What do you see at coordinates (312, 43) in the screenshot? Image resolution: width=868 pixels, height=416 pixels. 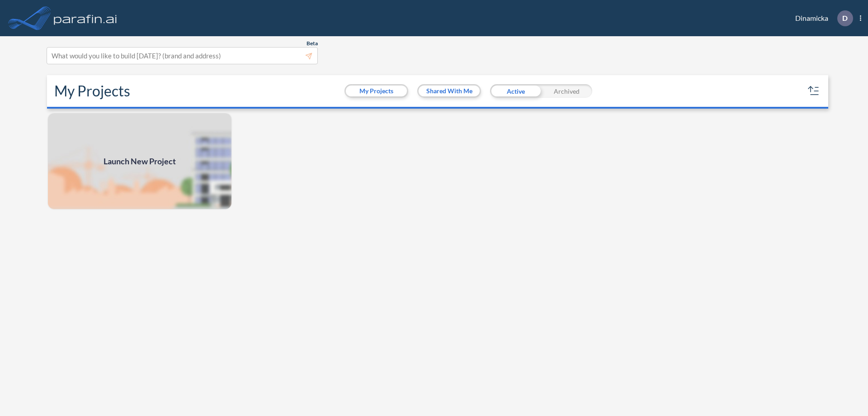 I see `span: Beta` at bounding box center [312, 43].